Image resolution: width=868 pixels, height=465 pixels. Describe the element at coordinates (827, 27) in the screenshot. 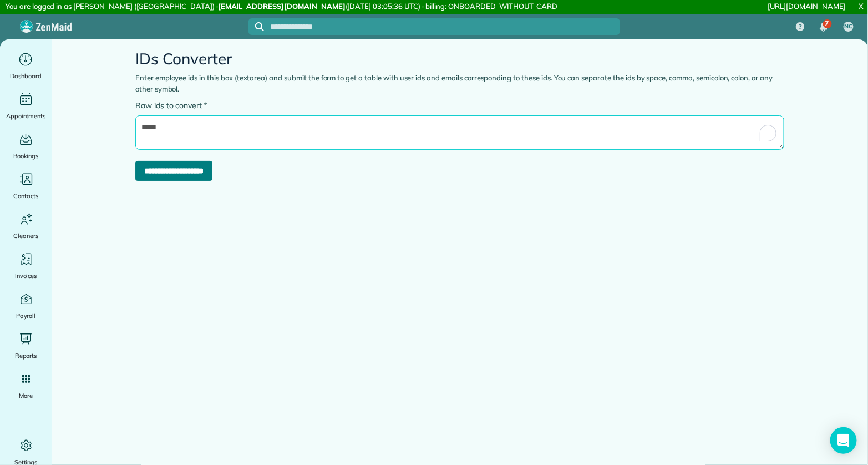

I see `nav: Main` at that location.